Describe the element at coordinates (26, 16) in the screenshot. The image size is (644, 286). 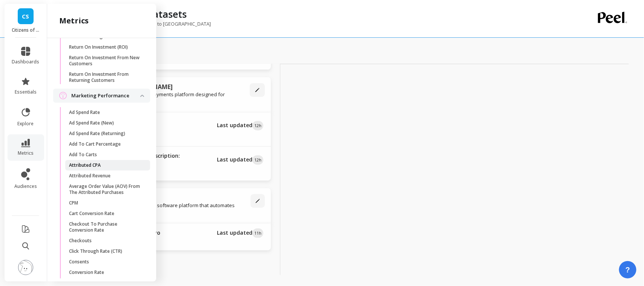
I see `span: CS` at that location.